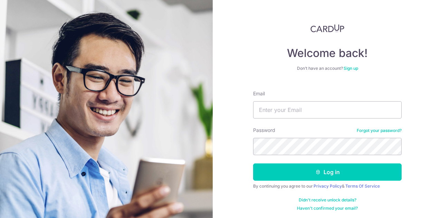 The height and width of the screenshot is (218, 442). I want to click on img: CardUp Logo, so click(328, 28).